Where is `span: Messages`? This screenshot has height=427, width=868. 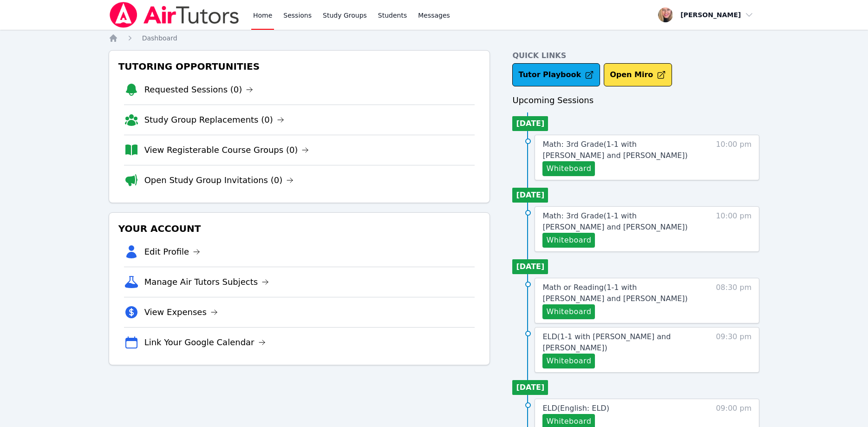
span: Messages is located at coordinates (434, 15).